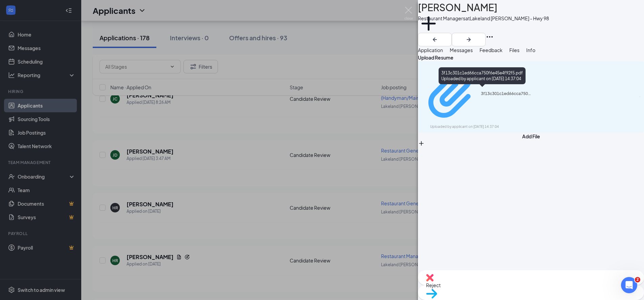  Describe the element at coordinates (531, 285) in the screenshot. I see `span: Reject` at that location.